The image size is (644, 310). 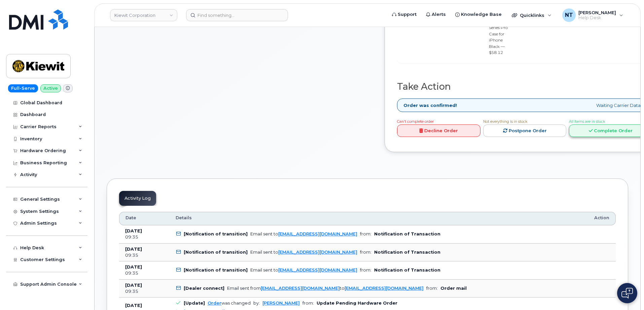 I want to click on span: Knowledge Base, so click(x=481, y=14).